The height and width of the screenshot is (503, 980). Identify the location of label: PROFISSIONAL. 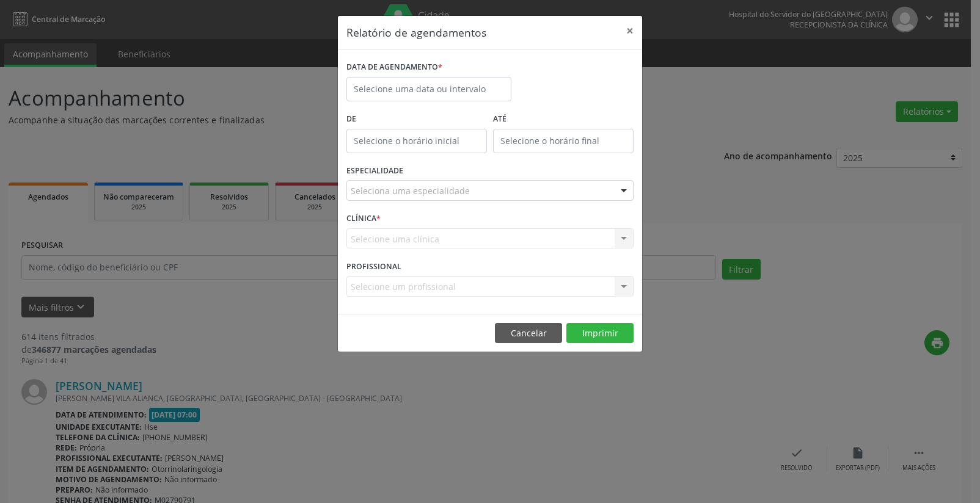
(374, 266).